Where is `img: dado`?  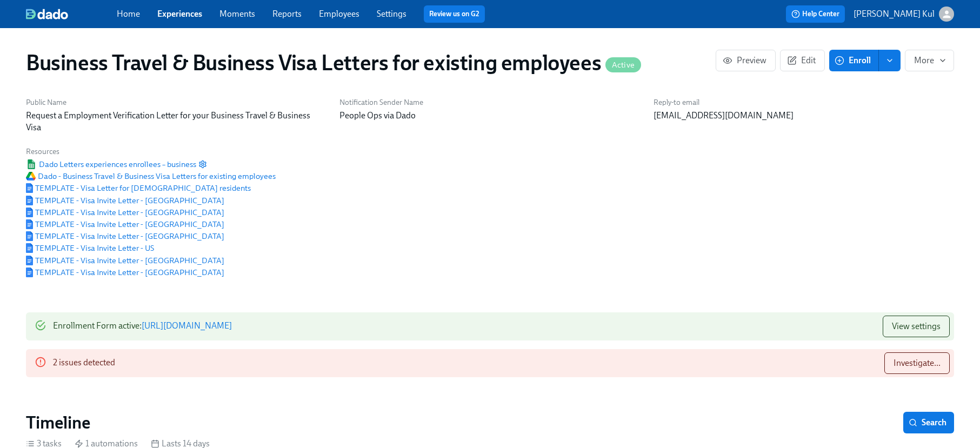 img: dado is located at coordinates (47, 14).